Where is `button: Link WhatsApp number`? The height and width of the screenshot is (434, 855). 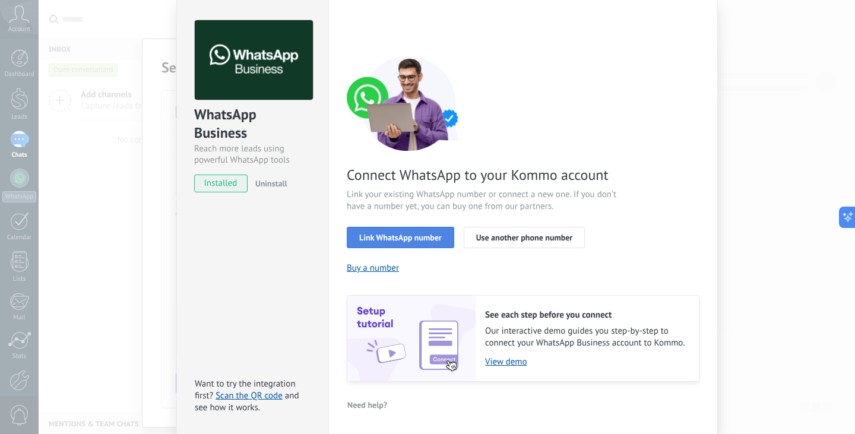 button: Link WhatsApp number is located at coordinates (400, 238).